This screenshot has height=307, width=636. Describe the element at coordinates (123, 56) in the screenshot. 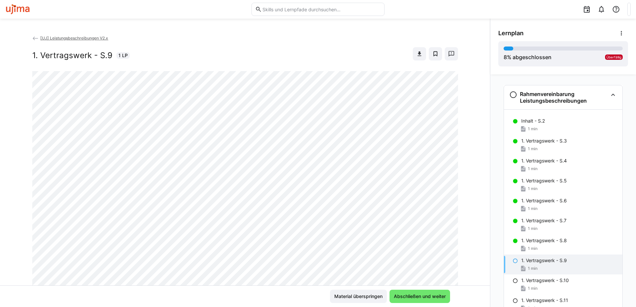

I see `span: 1 LP` at that location.